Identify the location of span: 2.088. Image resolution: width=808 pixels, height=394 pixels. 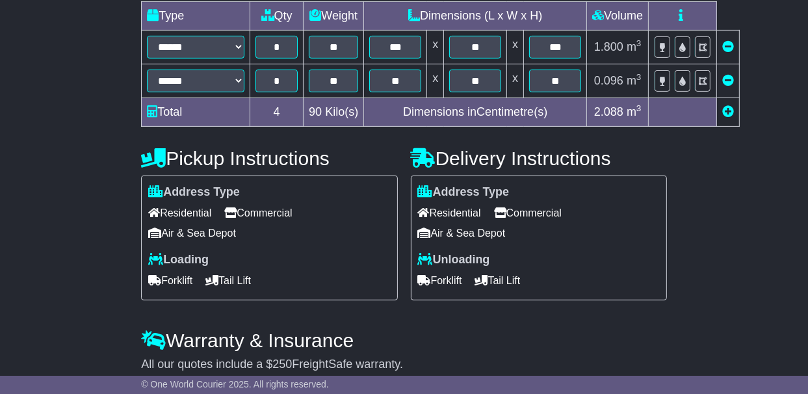
(608, 112).